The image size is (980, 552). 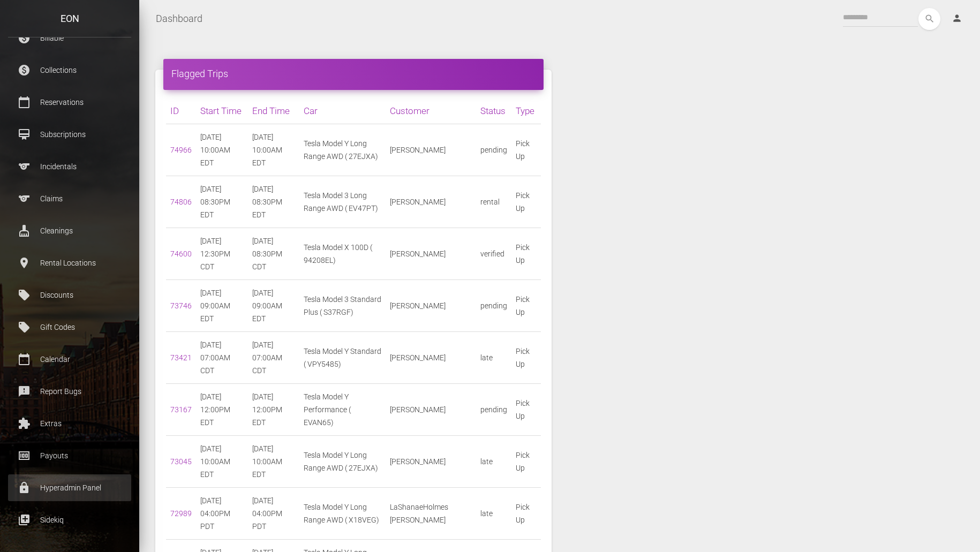 What do you see at coordinates (181, 409) in the screenshot?
I see `a: 73167` at bounding box center [181, 409].